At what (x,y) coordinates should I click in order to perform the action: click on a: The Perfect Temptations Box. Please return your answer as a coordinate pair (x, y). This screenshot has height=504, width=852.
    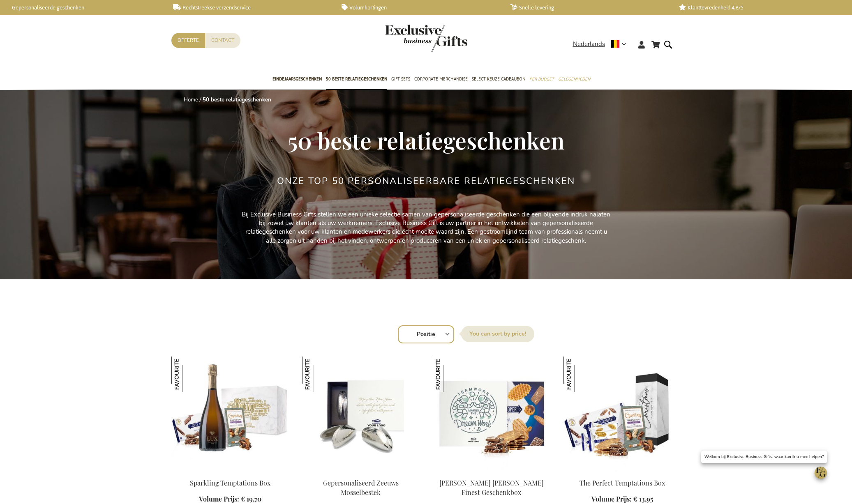
    Looking at the image, I should click on (622, 482).